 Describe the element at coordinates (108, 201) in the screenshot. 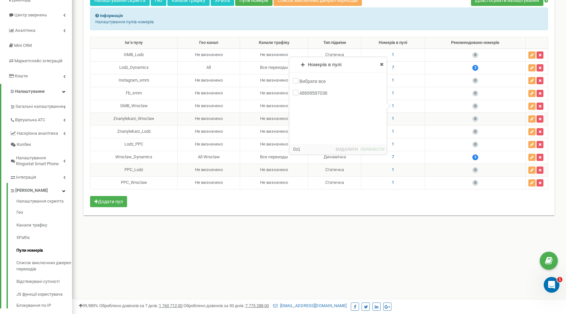

I see `button: Додати пул` at that location.